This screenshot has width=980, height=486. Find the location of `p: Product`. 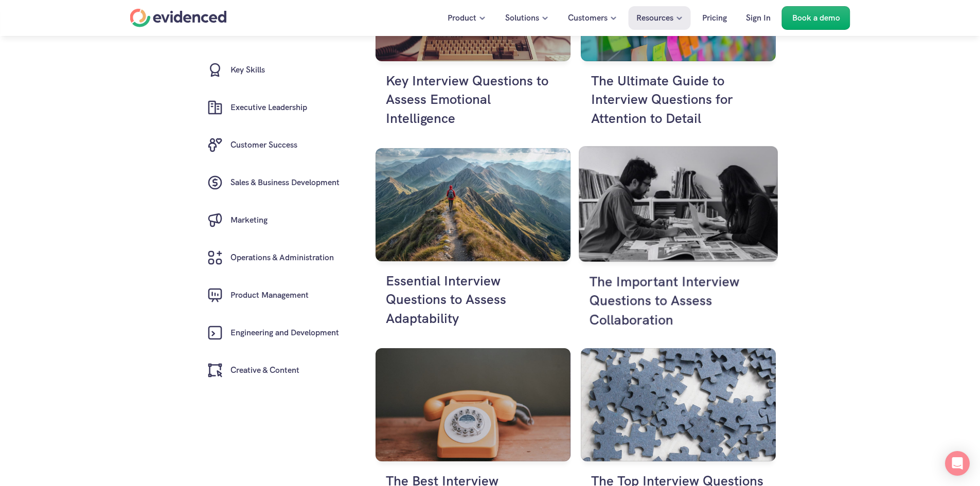

p: Product is located at coordinates (462, 18).